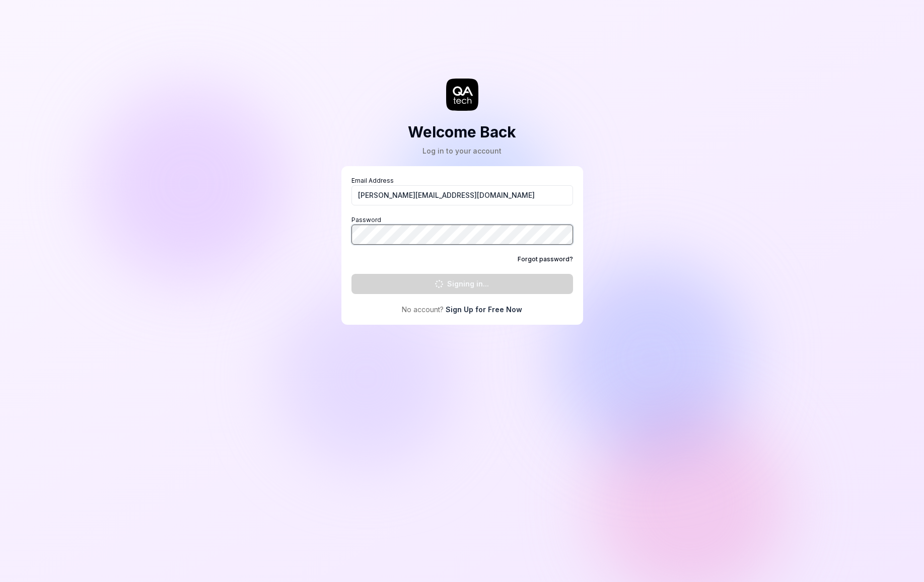  What do you see at coordinates (546, 259) in the screenshot?
I see `a: Forgot password?` at bounding box center [546, 259].